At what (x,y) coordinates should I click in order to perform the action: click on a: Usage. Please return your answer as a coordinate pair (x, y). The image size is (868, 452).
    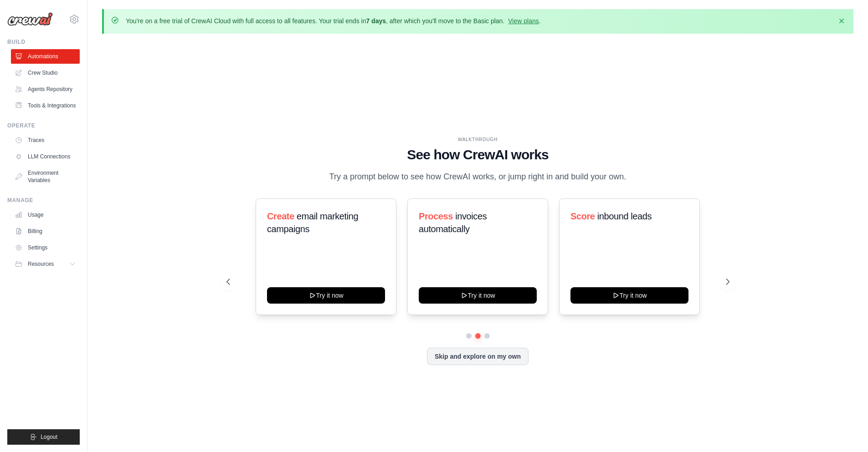
    Looking at the image, I should click on (45, 215).